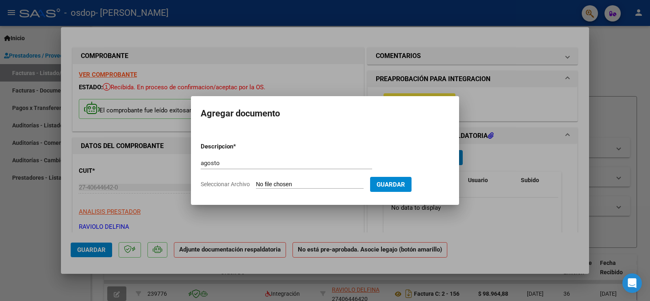  Describe the element at coordinates (632, 283) in the screenshot. I see `div: Open Intercom Messenger` at that location.